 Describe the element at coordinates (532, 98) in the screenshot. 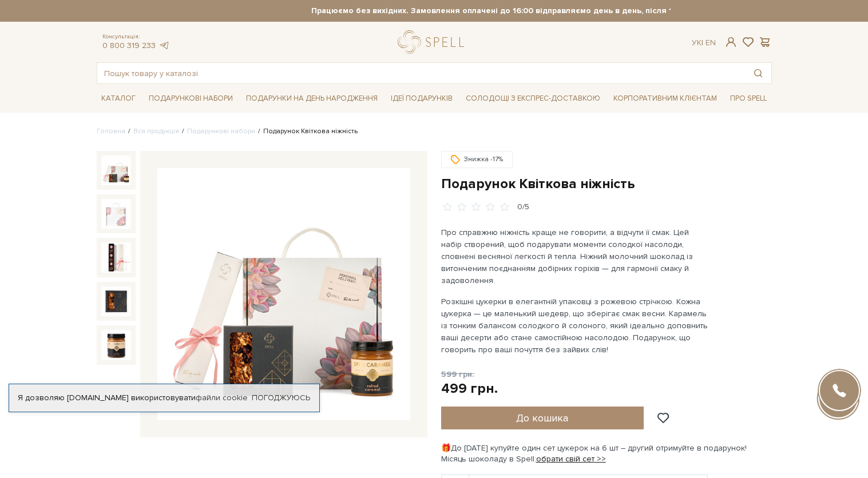

I see `a: Солодощі з експрес-доставкою` at that location.